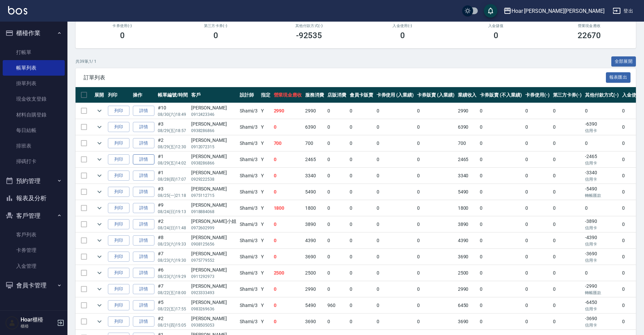 The width and height of the screenshot is (644, 335). Describe the element at coordinates (467, 159) in the screenshot. I see `td: 2465` at that location.